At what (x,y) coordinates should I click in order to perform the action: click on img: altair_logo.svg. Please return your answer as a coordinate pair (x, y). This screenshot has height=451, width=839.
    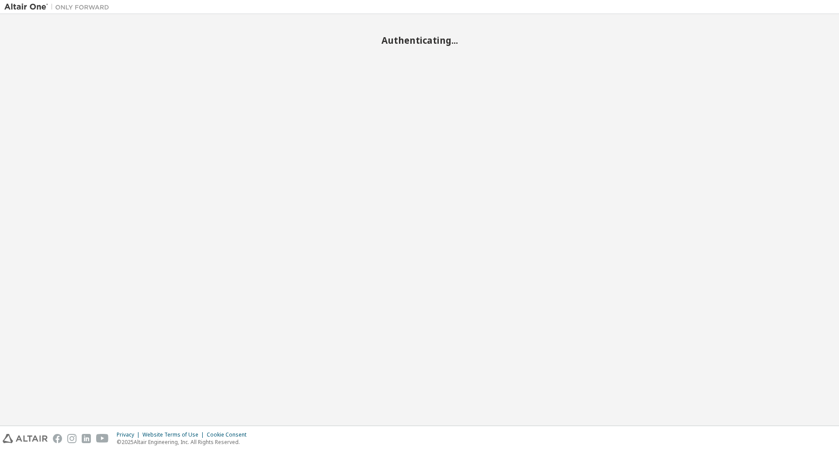
    Looking at the image, I should click on (25, 438).